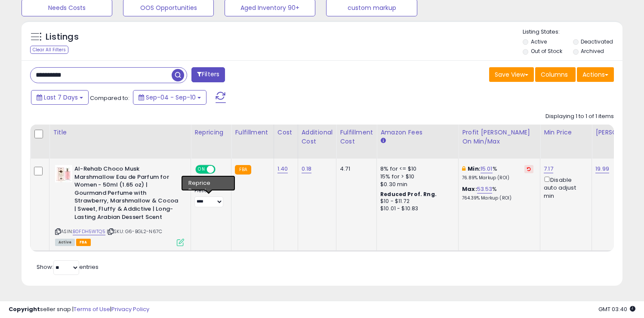  Describe the element at coordinates (127, 194) in the screenshot. I see `b: Al-Rehab Choco Musk Marshmallow Eau de Parfum for Women - 50ml (1.65 oz) | Gourmand Perfume with ...` at that location.